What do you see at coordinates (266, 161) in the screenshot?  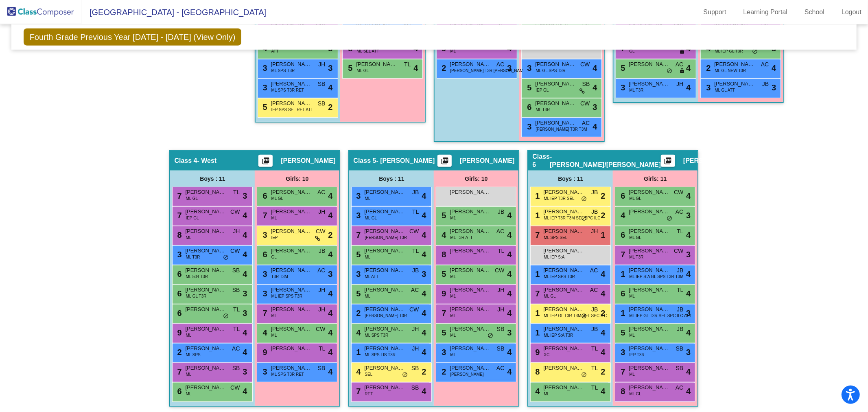 I see `button: Print Students Details` at bounding box center [266, 161].